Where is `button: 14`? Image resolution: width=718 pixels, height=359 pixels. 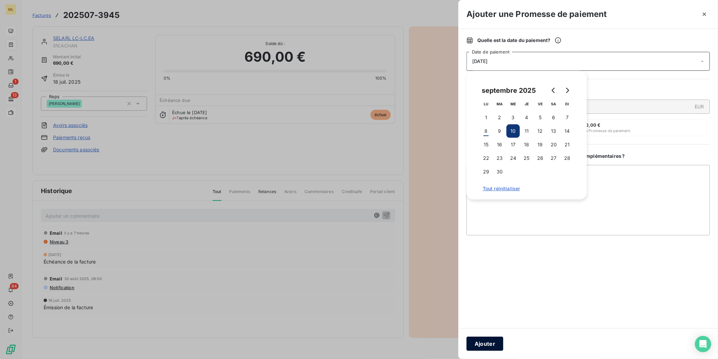
button: 14 is located at coordinates (568, 131).